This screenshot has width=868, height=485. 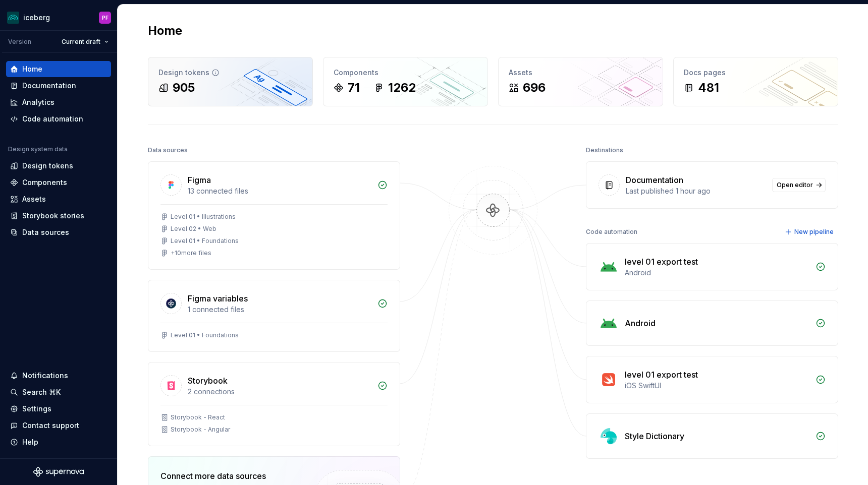 I want to click on a: Components711262, so click(x=405, y=81).